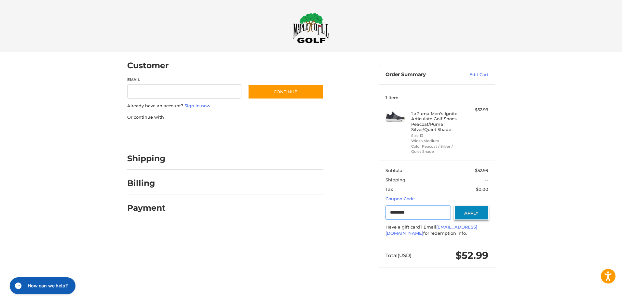 This screenshot has width=622, height=303. I want to click on input: Gift Certificate or Coupon Code, so click(418, 213).